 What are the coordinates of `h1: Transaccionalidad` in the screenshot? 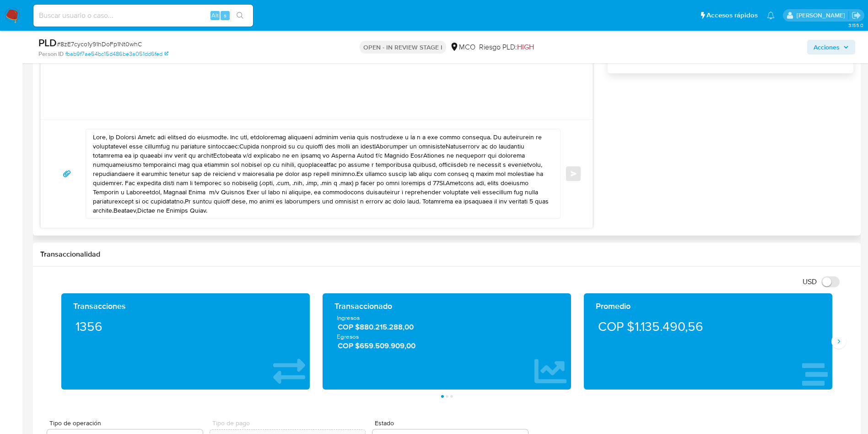 It's located at (447, 254).